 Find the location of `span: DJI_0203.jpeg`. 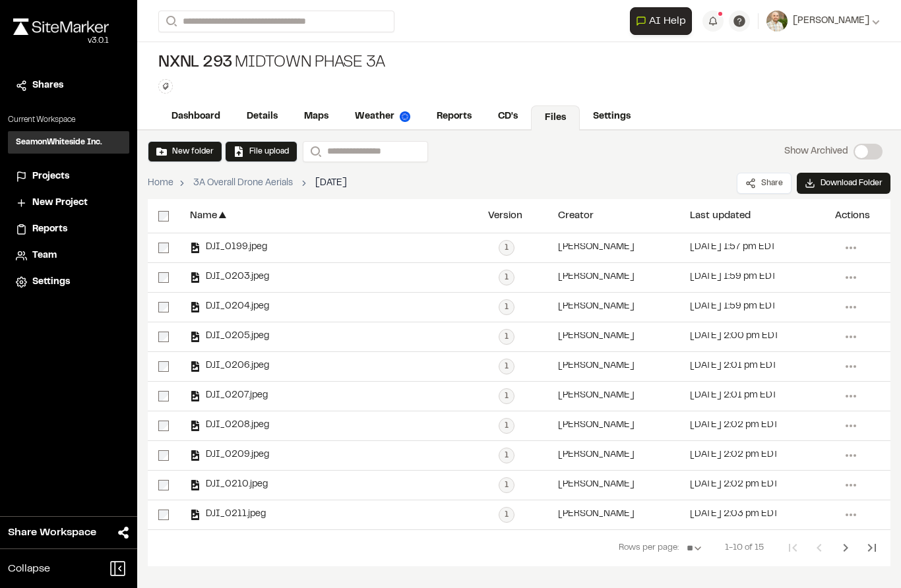

span: DJI_0203.jpeg is located at coordinates (235, 277).